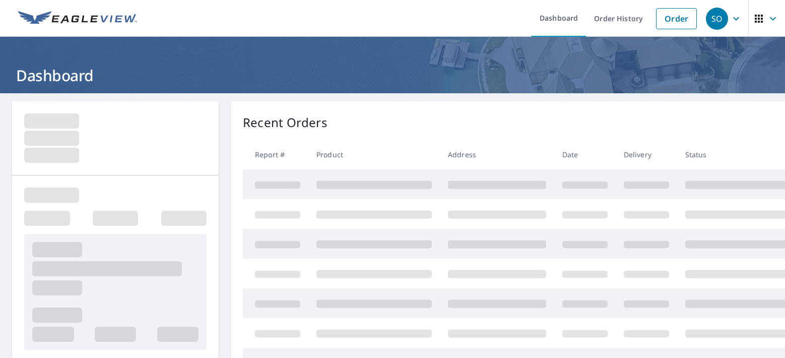 The width and height of the screenshot is (785, 358). I want to click on th: Report #, so click(276, 154).